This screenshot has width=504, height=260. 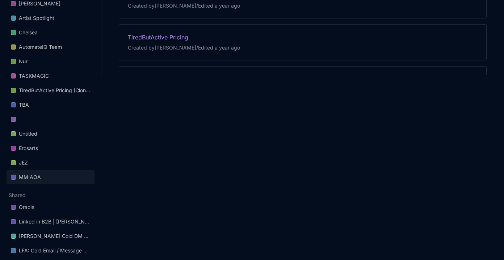 What do you see at coordinates (50, 251) in the screenshot?
I see `a: LFA: Cold Email / Message Flow for Sales Team` at bounding box center [50, 251].